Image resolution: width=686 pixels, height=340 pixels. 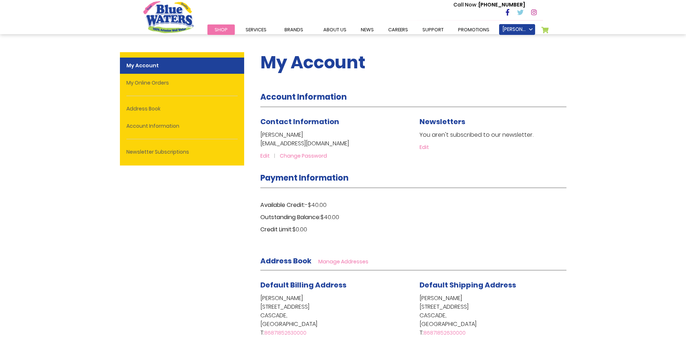 I want to click on a: My Online Orders, so click(x=182, y=83).